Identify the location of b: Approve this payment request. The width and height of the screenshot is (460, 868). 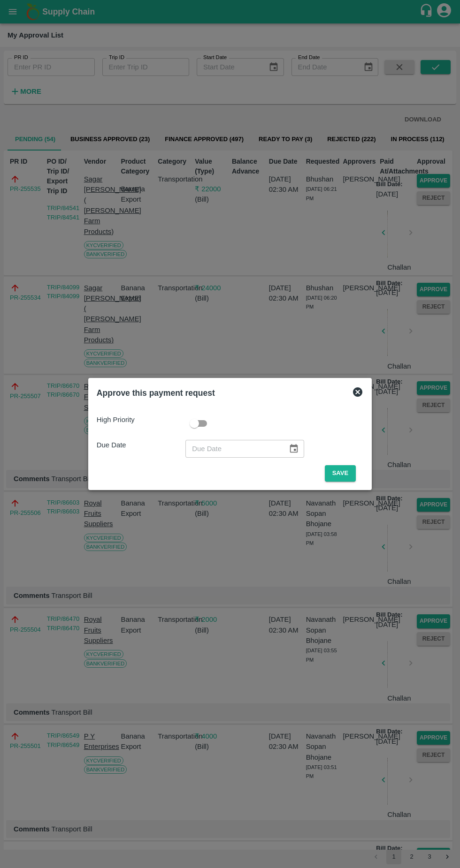
(156, 393).